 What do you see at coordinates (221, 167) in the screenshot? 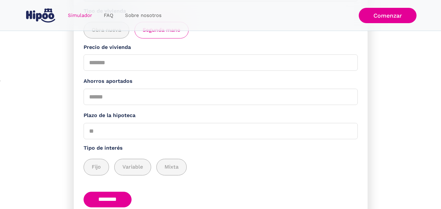
I see `div: add_description_here` at bounding box center [221, 167].